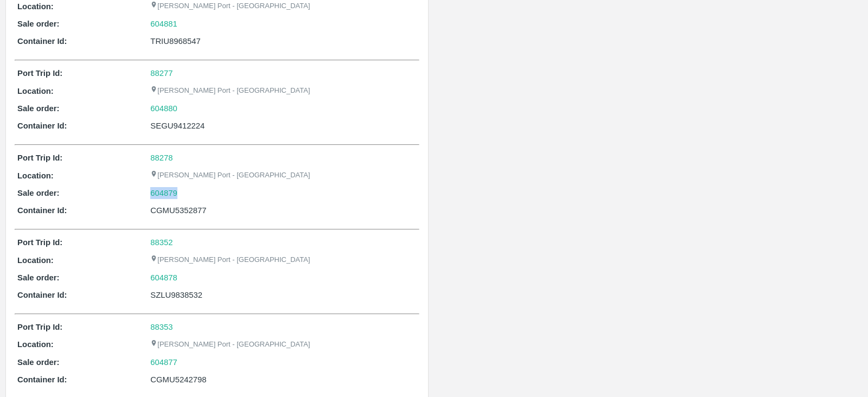  Describe the element at coordinates (283, 380) in the screenshot. I see `div: CGMU5242798` at that location.